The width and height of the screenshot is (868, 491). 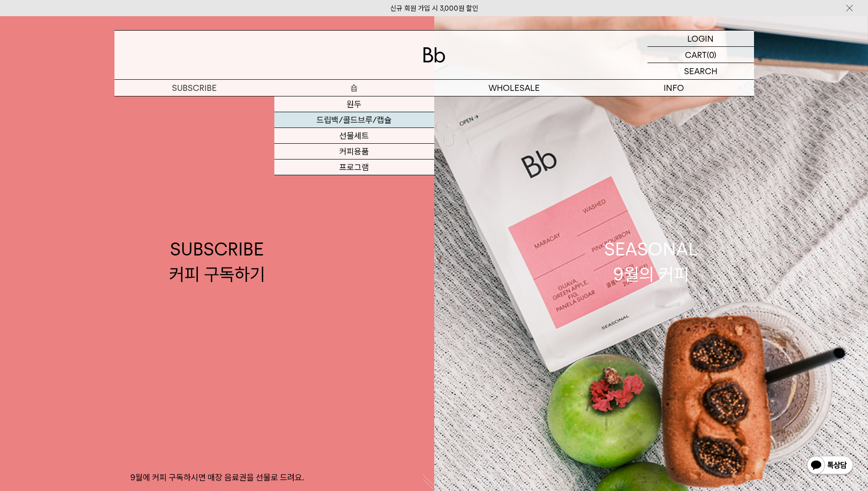 What do you see at coordinates (673, 87) in the screenshot?
I see `p: INFO` at bounding box center [673, 87].